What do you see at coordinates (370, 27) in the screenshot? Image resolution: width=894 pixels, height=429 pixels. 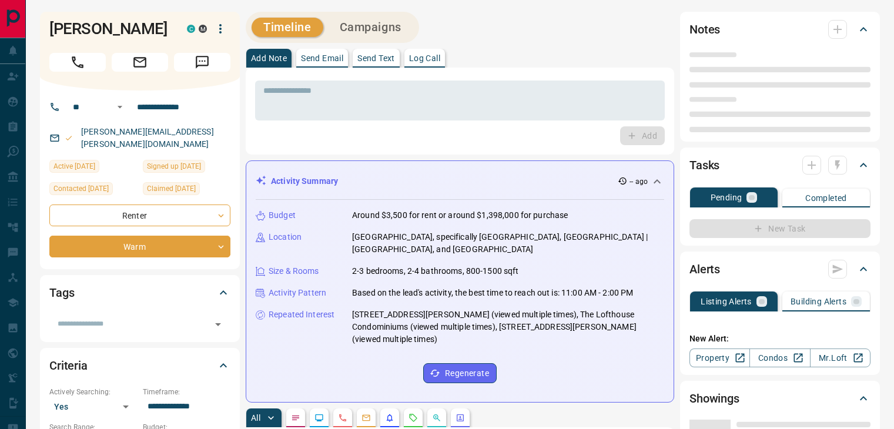 I see `button: Campaigns` at bounding box center [370, 27].